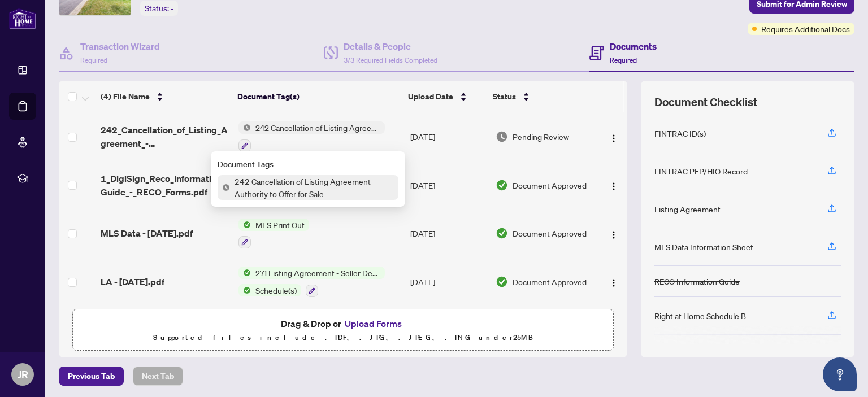 This screenshot has height=397, width=868. Describe the element at coordinates (343, 323) in the screenshot. I see `span: Drag & Drop or` at that location.